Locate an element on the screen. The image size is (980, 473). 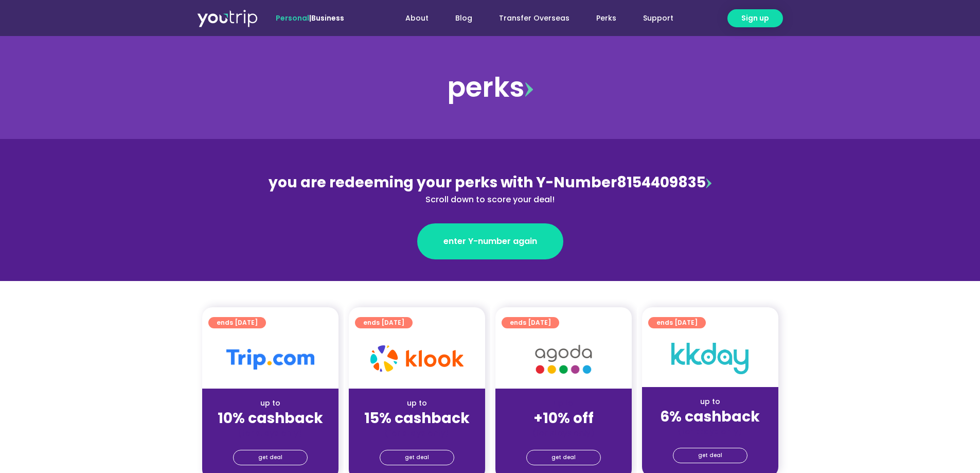
a: Perks is located at coordinates (606, 18).